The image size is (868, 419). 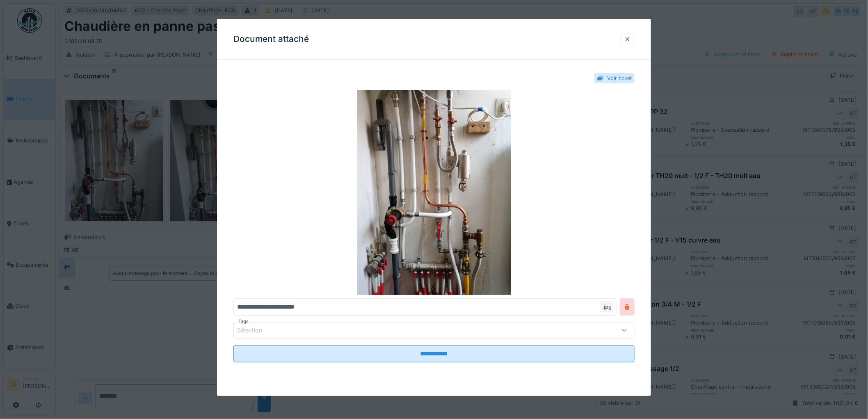 I want to click on label: Tags, so click(x=243, y=321).